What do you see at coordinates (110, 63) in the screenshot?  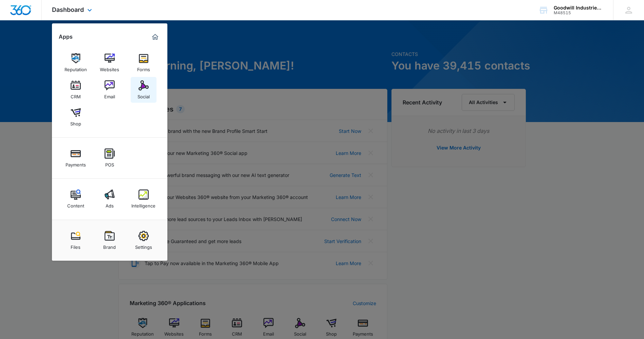 I see `a: Websites` at bounding box center [110, 63].